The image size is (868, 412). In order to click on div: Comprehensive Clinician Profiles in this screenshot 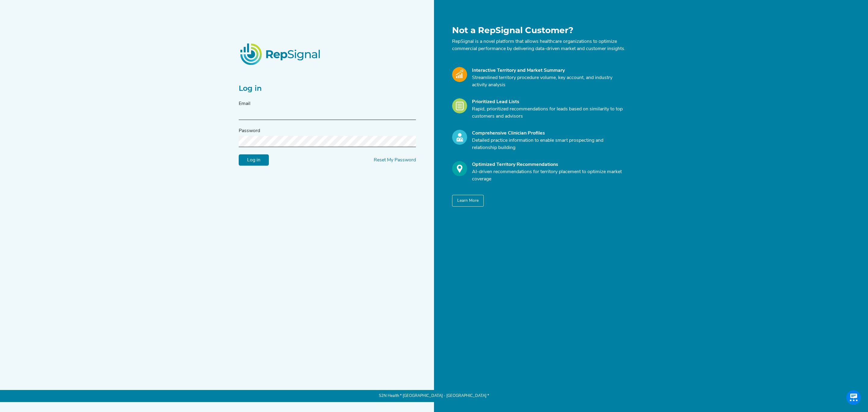, I will do `click(549, 133)`.